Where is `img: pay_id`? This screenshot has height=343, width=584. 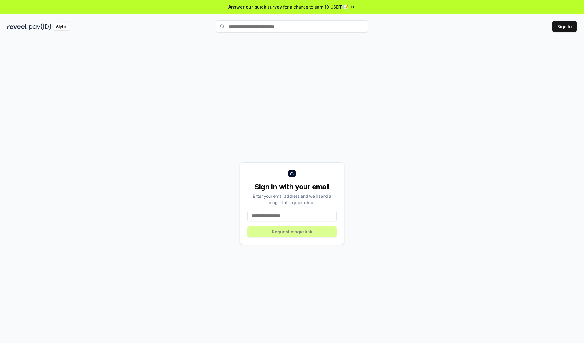
img: pay_id is located at coordinates (40, 26).